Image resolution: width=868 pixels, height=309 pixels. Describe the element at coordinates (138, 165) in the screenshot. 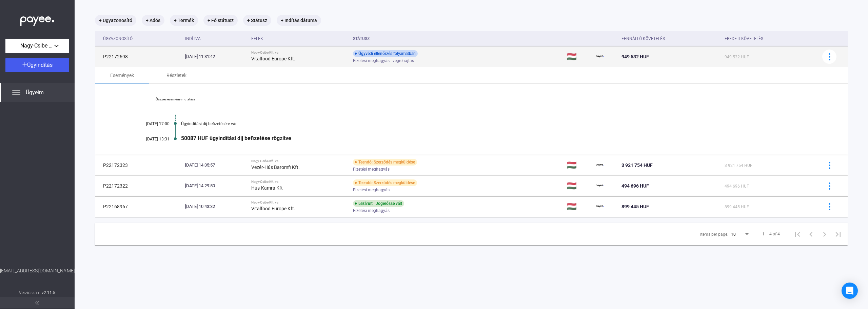

I see `td: P22172323` at that location.